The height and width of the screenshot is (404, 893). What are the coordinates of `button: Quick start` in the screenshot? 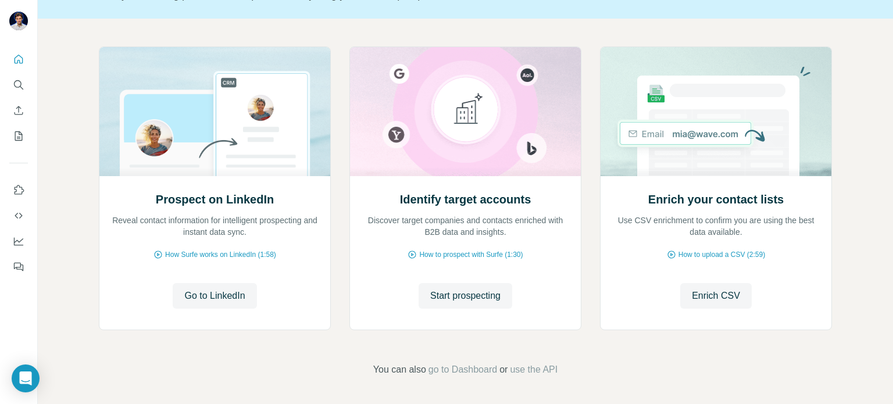 It's located at (19, 59).